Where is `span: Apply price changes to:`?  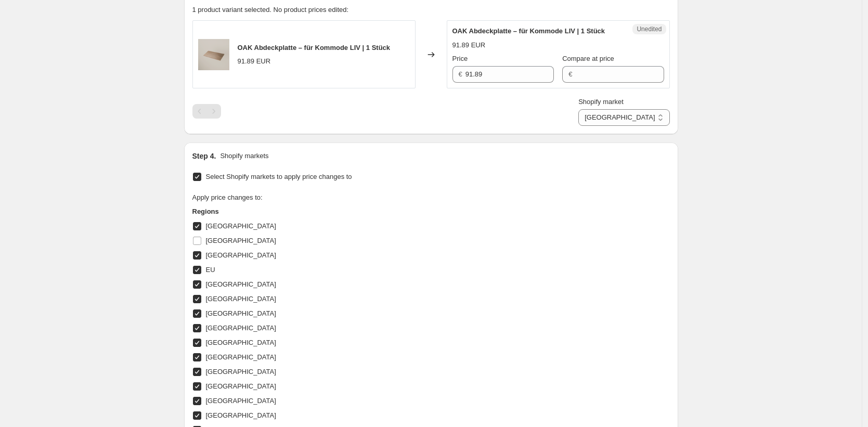 span: Apply price changes to: is located at coordinates (227, 197).